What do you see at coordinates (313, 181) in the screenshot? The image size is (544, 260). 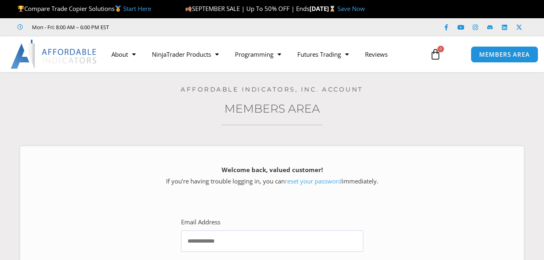 I see `a: reset your password` at bounding box center [313, 181].